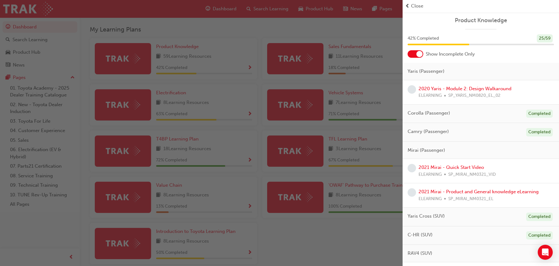  I want to click on span: Show Incomplete Only, so click(450, 54).